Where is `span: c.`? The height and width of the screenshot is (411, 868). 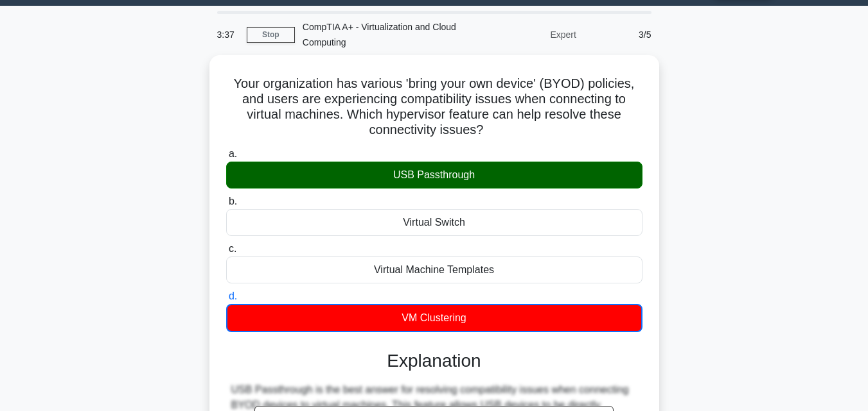 span: c. is located at coordinates (232, 248).